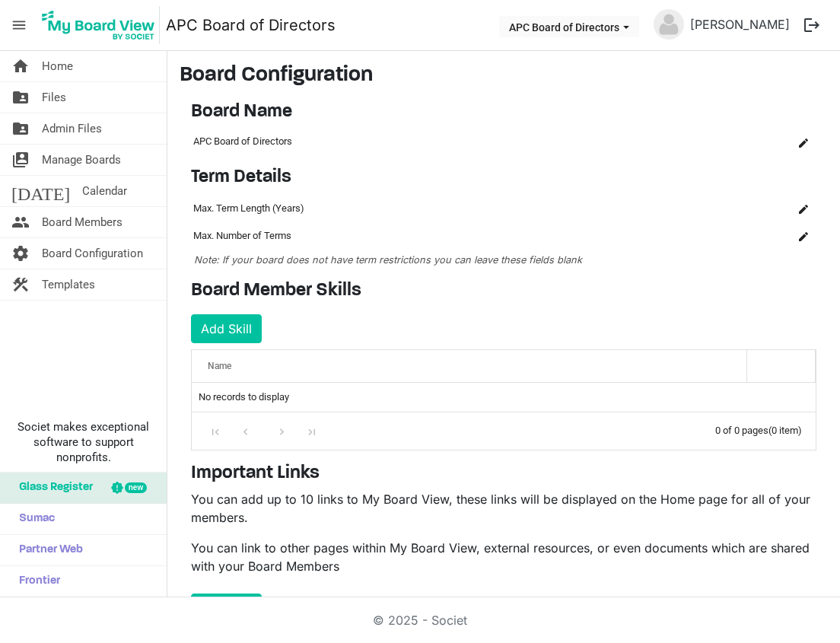 The width and height of the screenshot is (840, 643). What do you see at coordinates (57, 67) in the screenshot?
I see `span: Home` at bounding box center [57, 67].